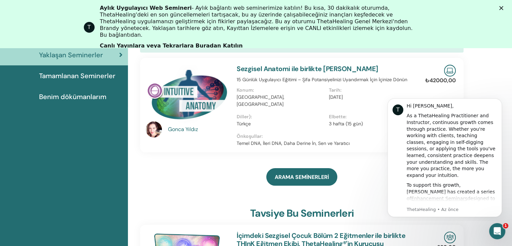  Describe the element at coordinates (71, 55) in the screenshot. I see `font: Yaklaşan Seminerler` at that location.